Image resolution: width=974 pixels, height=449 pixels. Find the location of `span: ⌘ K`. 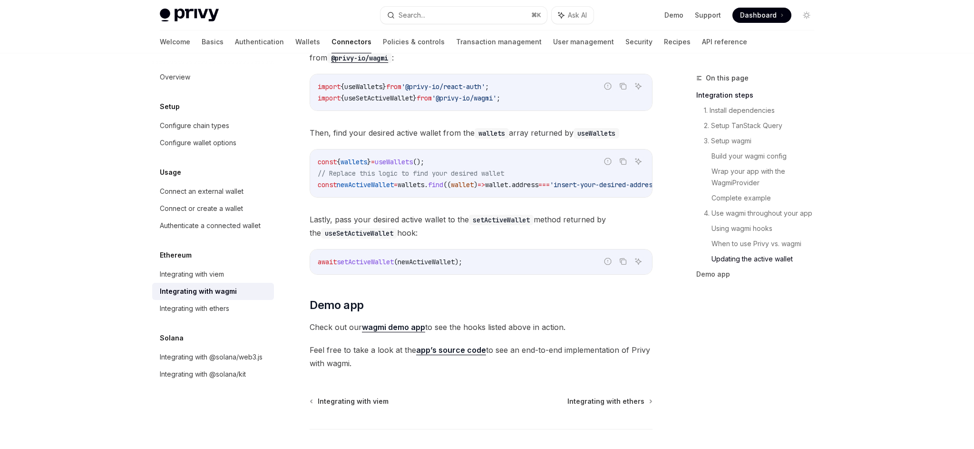

span: ⌘ K is located at coordinates (536, 15).